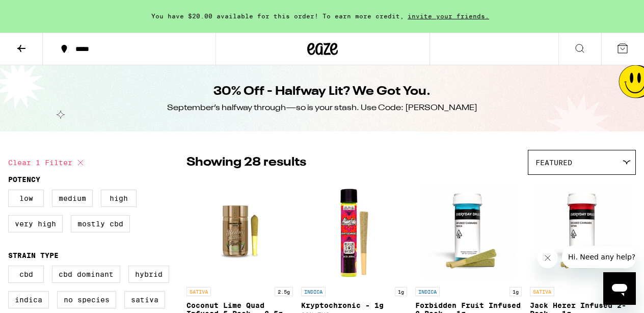 The width and height of the screenshot is (644, 313). What do you see at coordinates (278, 16) in the screenshot?
I see `span: You have $20.00 available for this order! To earn more credit,` at bounding box center [278, 16].